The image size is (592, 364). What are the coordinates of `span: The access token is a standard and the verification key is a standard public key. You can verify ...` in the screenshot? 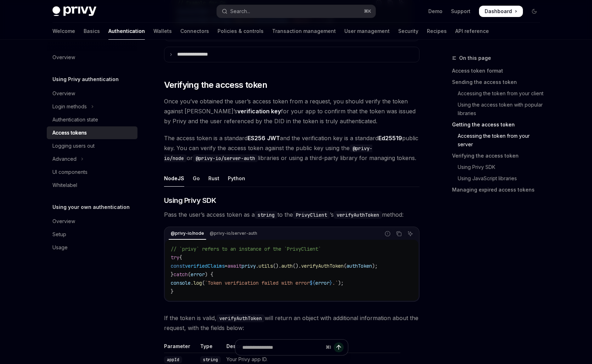 It's located at (292, 148).